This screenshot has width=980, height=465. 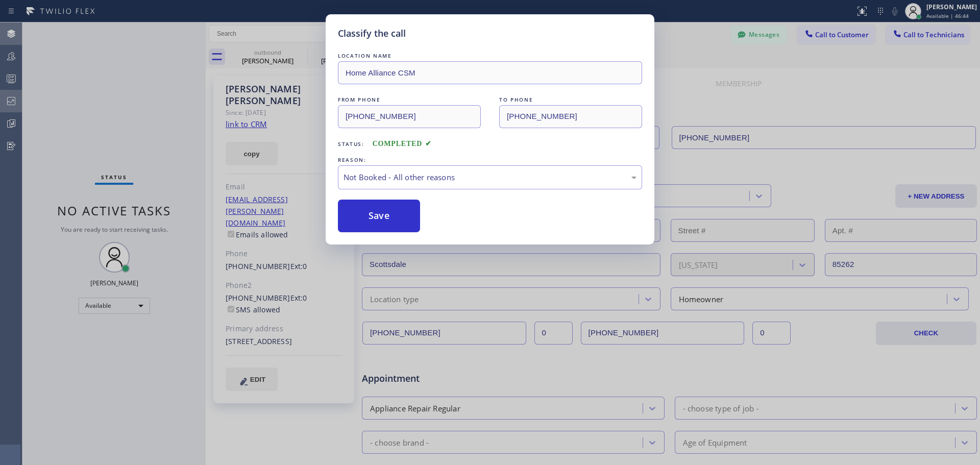 I want to click on div: LOCATION NAME, so click(x=490, y=55).